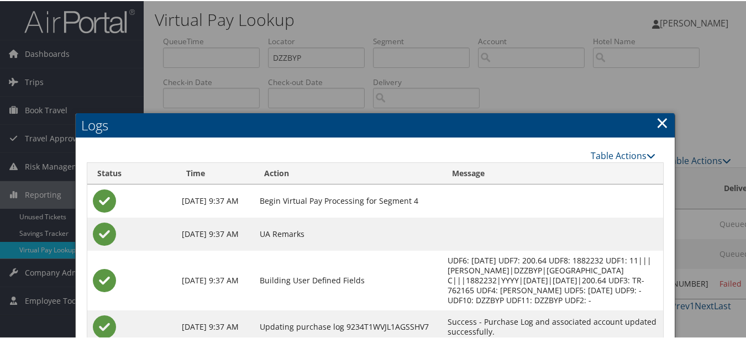 This screenshot has width=746, height=338. What do you see at coordinates (215, 172) in the screenshot?
I see `th: Time: activate to sort column ascending` at bounding box center [215, 172].